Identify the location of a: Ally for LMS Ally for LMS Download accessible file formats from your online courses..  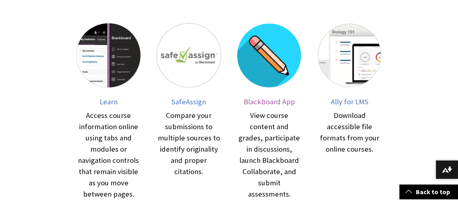
(350, 112).